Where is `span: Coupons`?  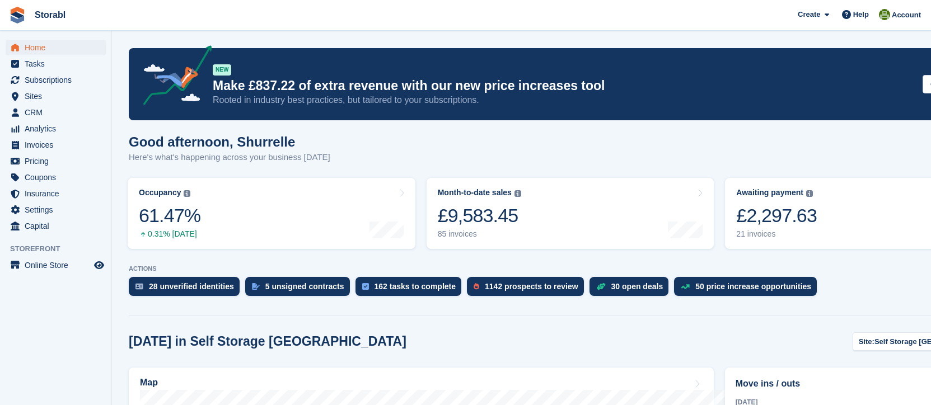 span: Coupons is located at coordinates (58, 177).